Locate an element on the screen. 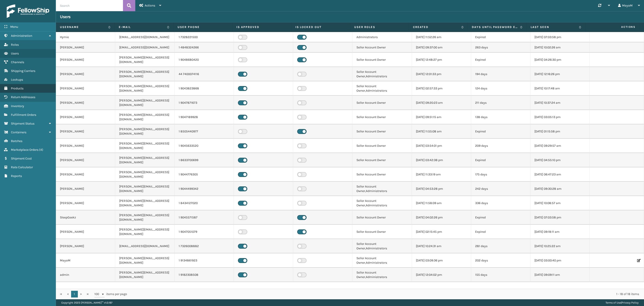 The width and height of the screenshot is (644, 306). div: 1 - 18 of 18 items is located at coordinates (386, 294).